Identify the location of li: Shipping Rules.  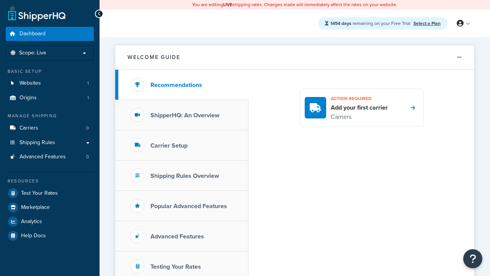
(50, 142).